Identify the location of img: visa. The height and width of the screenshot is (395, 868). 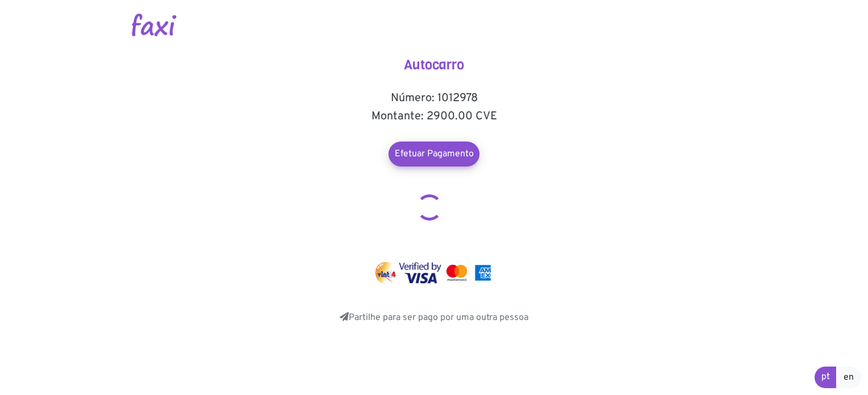
(420, 273).